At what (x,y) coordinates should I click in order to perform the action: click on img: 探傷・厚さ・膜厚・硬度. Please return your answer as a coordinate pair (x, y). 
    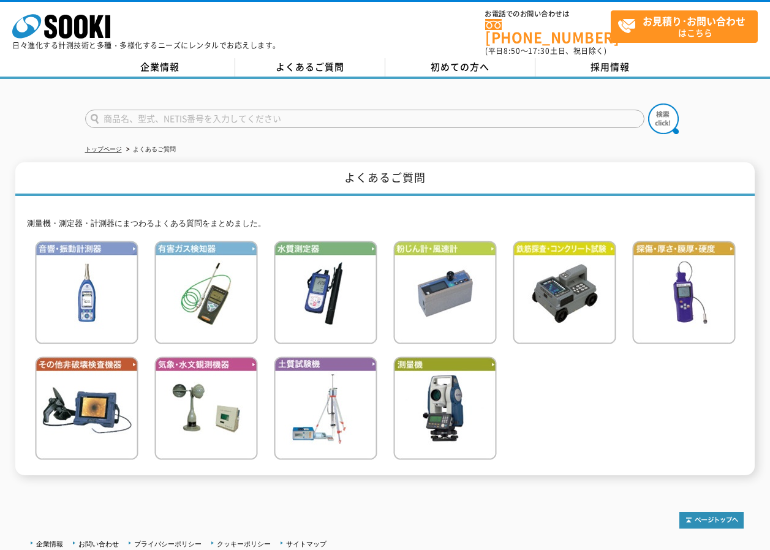
    Looking at the image, I should click on (684, 292).